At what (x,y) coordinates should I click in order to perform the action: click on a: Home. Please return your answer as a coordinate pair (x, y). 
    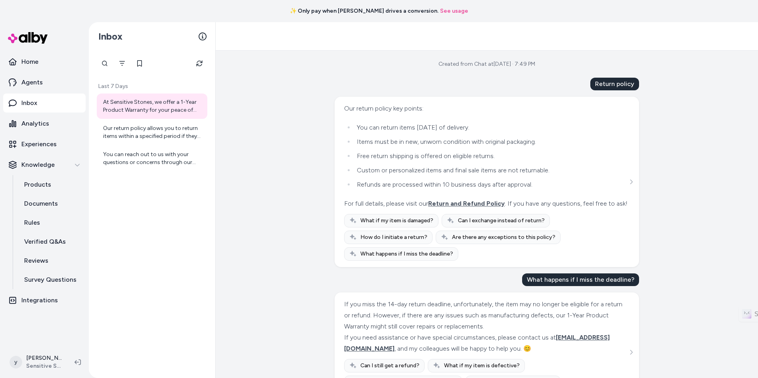
    Looking at the image, I should click on (44, 62).